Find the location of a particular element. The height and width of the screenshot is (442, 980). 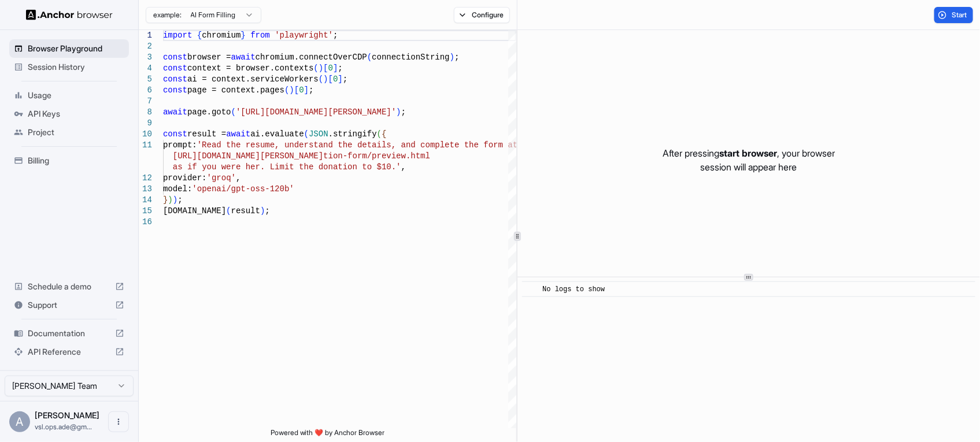

span: start browser is located at coordinates (748, 153).